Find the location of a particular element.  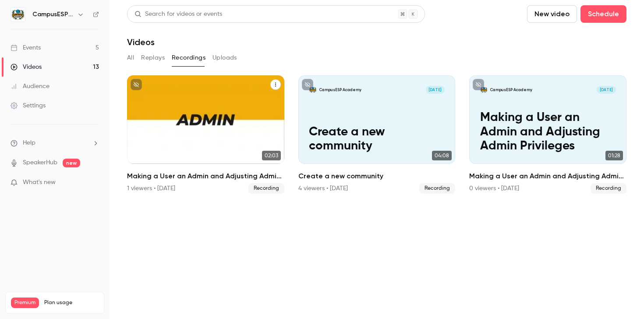

img: CampusESP Academy is located at coordinates (18, 15).